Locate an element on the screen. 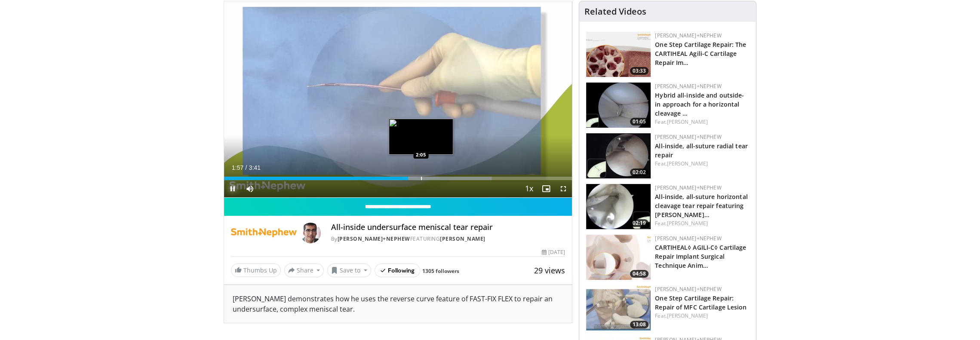 The image size is (980, 340). button: Share is located at coordinates (304, 271).